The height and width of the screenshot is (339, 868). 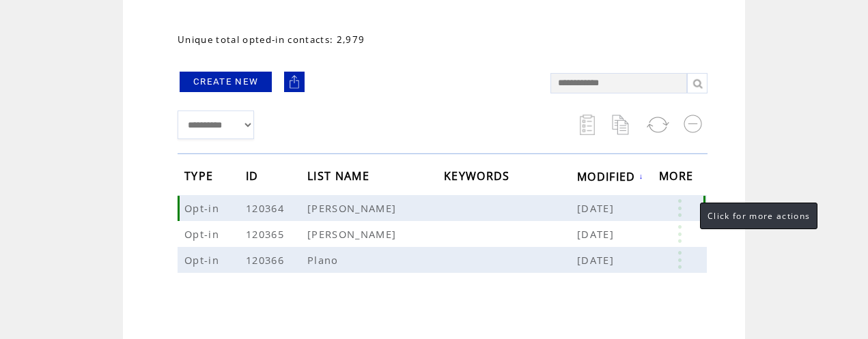 What do you see at coordinates (324, 260) in the screenshot?
I see `span: Plano` at bounding box center [324, 260].